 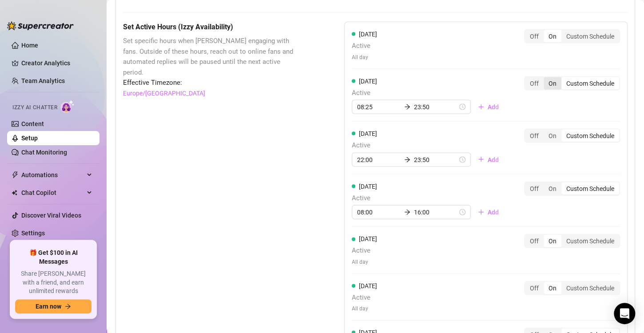 What do you see at coordinates (49, 306) in the screenshot?
I see `span: Earn now` at bounding box center [49, 306].